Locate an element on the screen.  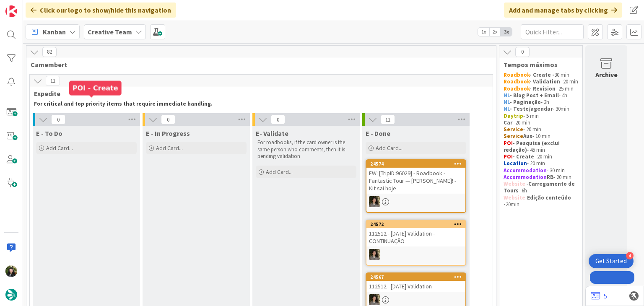
div: Click our logo to show/hide this navigation is located at coordinates (100, 10).